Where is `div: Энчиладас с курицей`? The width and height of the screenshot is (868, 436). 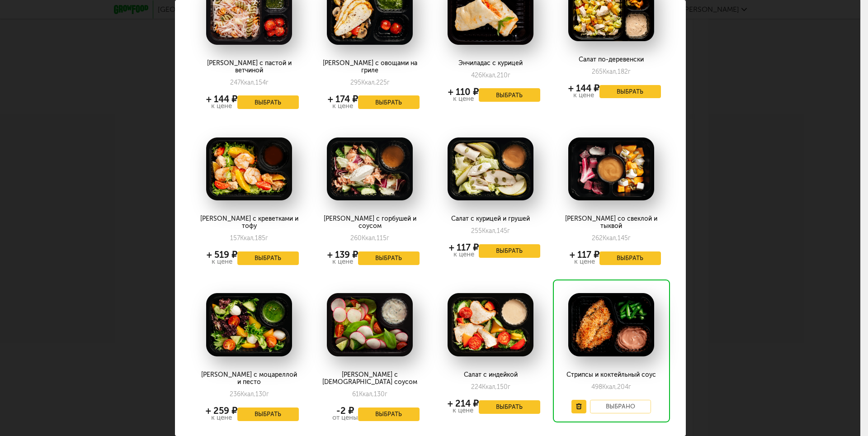
div: Энчиладас с курицей is located at coordinates (490, 63).